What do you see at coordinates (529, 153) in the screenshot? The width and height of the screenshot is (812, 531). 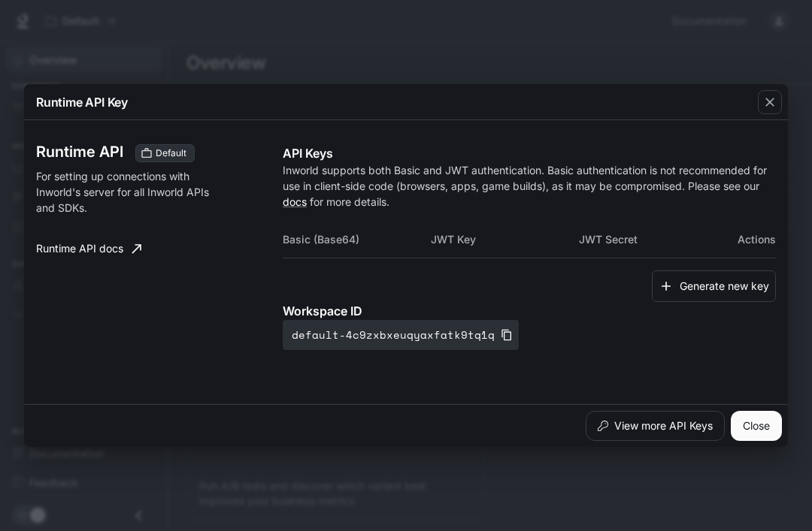 I see `p: API Keys` at bounding box center [529, 153].